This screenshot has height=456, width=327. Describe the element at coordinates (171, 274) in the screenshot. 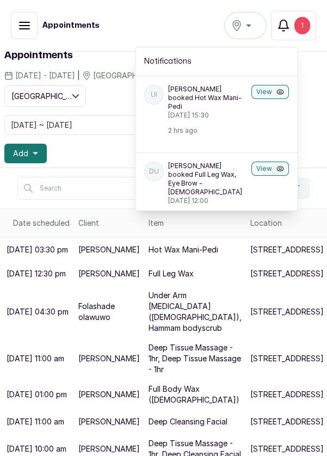

I see `p: Full Leg Wax` at that location.